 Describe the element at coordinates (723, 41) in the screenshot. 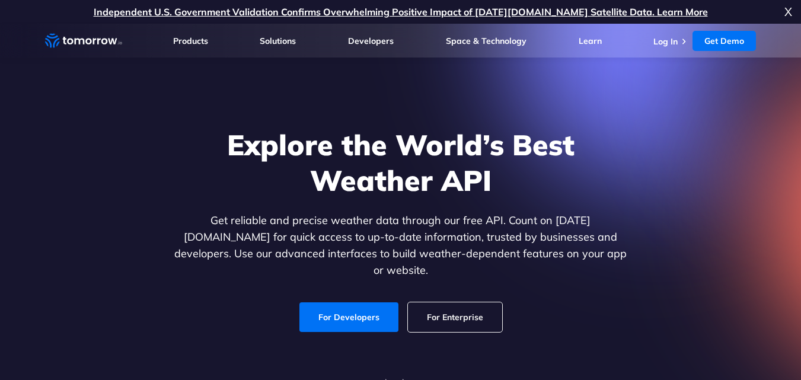

I see `a: Get Demo` at that location.